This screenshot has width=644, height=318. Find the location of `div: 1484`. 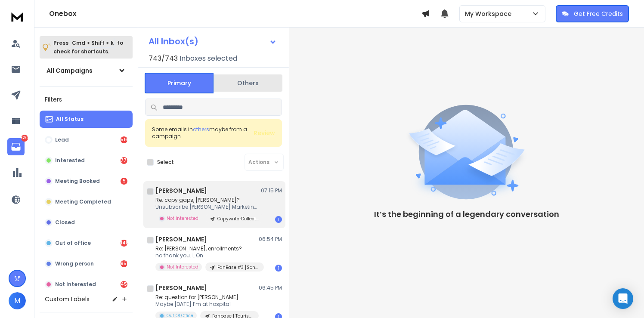

div: 1484 is located at coordinates (124, 243).